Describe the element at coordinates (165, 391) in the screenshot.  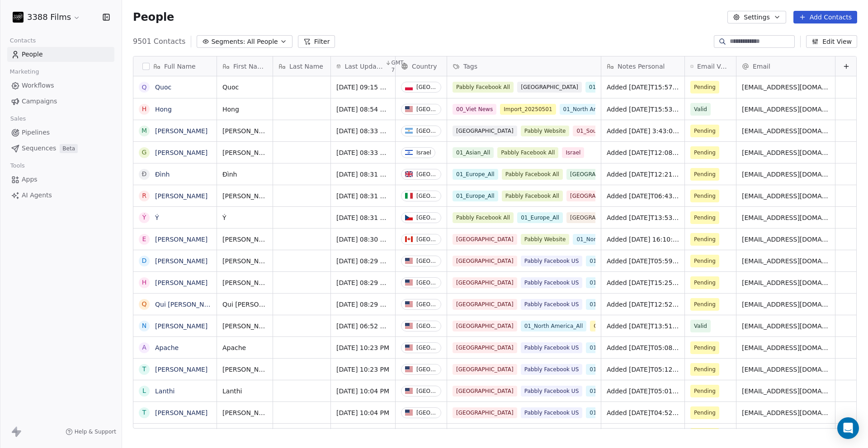
I see `a: Lanthi` at that location.